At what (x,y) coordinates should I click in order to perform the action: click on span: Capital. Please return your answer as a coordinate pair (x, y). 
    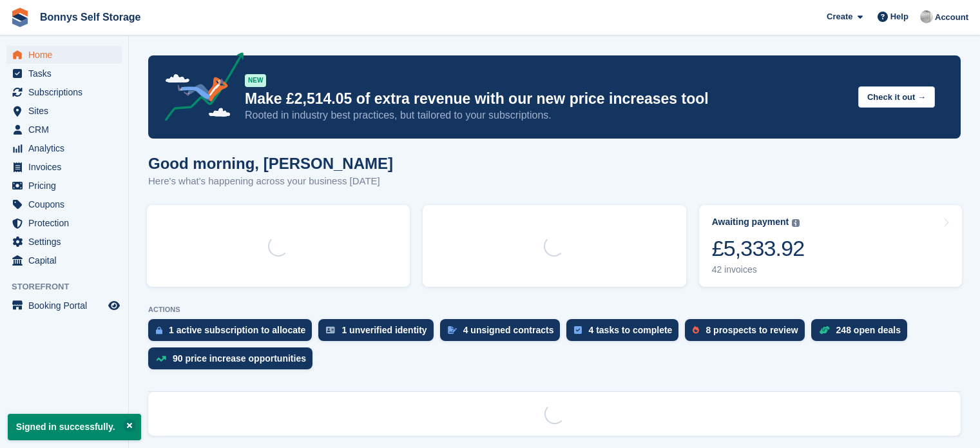
    Looking at the image, I should click on (67, 261).